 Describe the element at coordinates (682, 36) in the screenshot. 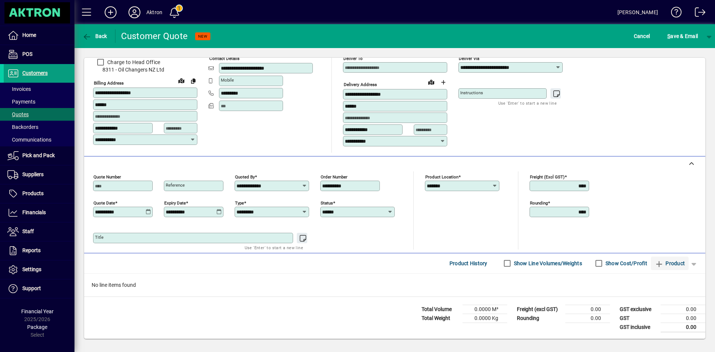

I see `span: ave & Email` at that location.